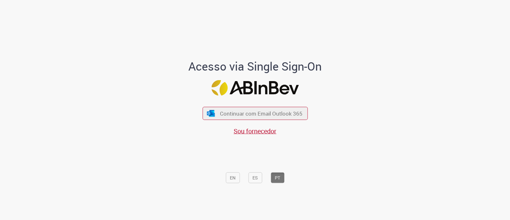  I want to click on span: Sou fornecedor, so click(255, 131).